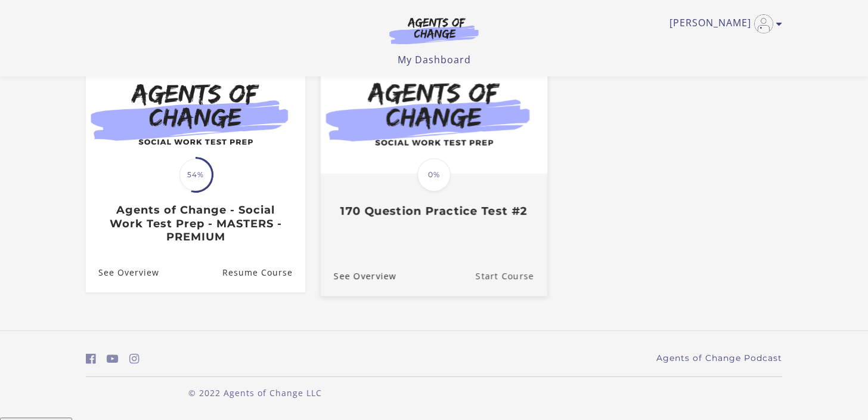 This screenshot has width=868, height=420. What do you see at coordinates (434, 31) in the screenshot?
I see `img: Agents of Change Logo` at bounding box center [434, 31].